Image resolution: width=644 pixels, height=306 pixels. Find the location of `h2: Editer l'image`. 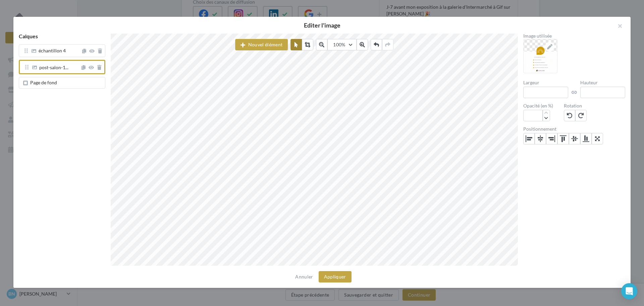

h2: Editer l'image is located at coordinates (322, 25).